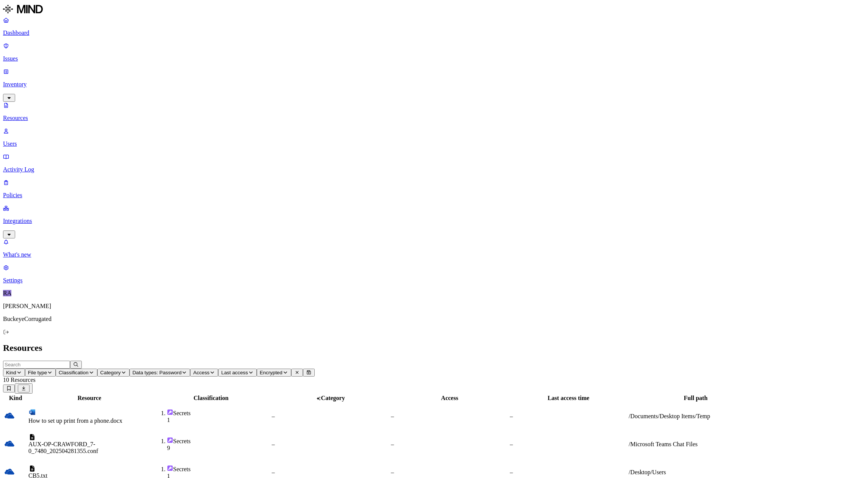 Image resolution: width=868 pixels, height=478 pixels. What do you see at coordinates (271, 373) in the screenshot?
I see `span: Encrypted` at bounding box center [271, 373].